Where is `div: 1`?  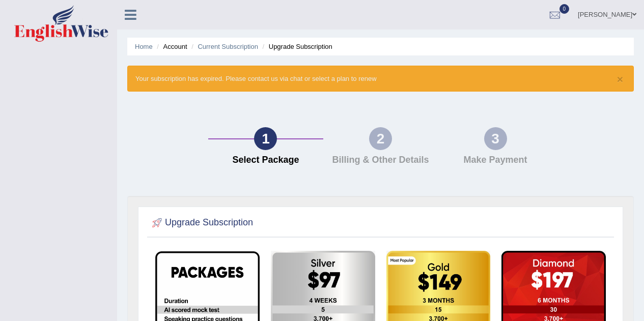
div: 1 is located at coordinates (265, 138).